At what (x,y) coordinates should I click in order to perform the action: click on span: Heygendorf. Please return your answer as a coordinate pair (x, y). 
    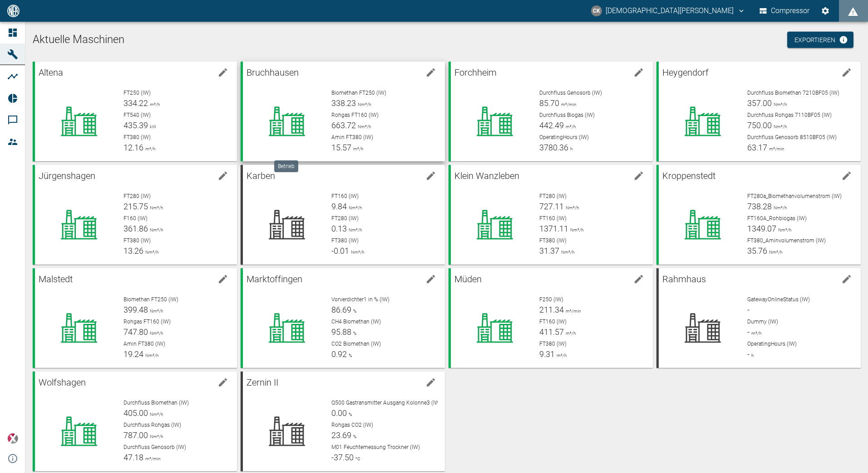
    Looking at the image, I should click on (686, 72).